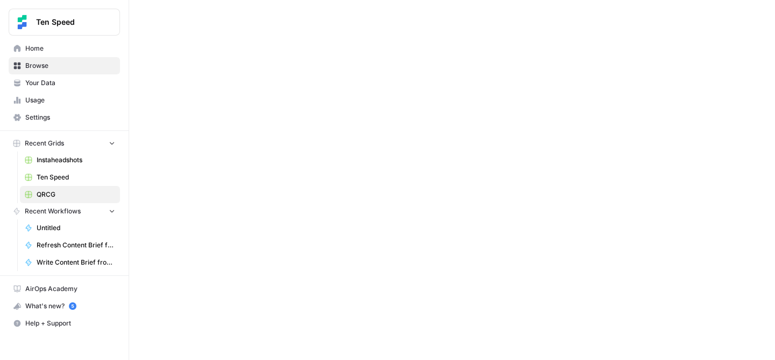  Describe the element at coordinates (64, 306) in the screenshot. I see `div: What's new?` at that location.